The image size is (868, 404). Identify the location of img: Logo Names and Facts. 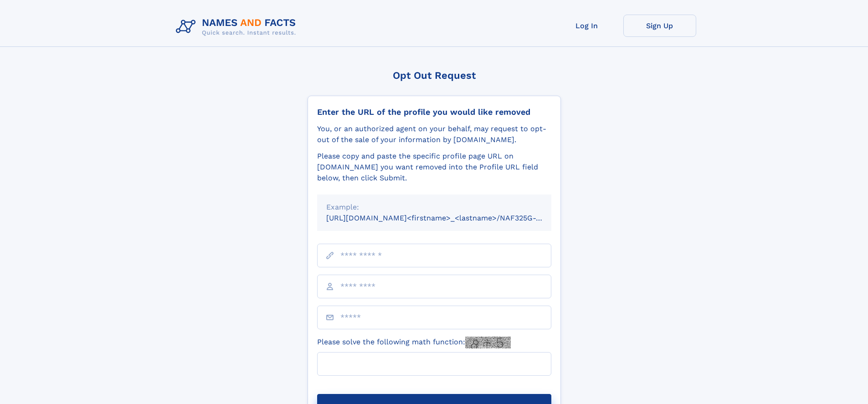
(238, 27).